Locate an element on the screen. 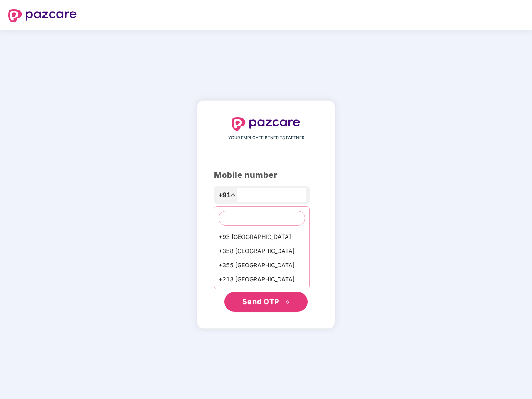 The width and height of the screenshot is (532, 399). span: double-right is located at coordinates (287, 302).